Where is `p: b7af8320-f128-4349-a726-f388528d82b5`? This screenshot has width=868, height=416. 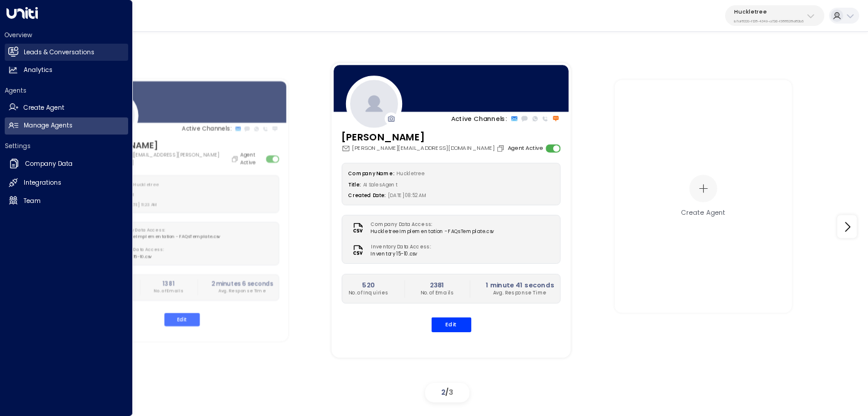
p: b7af8320-f128-4349-a726-f388528d82b5 is located at coordinates (769, 21).